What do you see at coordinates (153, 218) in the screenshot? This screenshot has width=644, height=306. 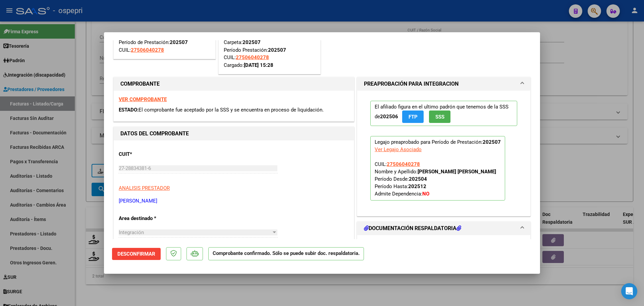 I see `p: Area destinado *` at bounding box center [153, 218].